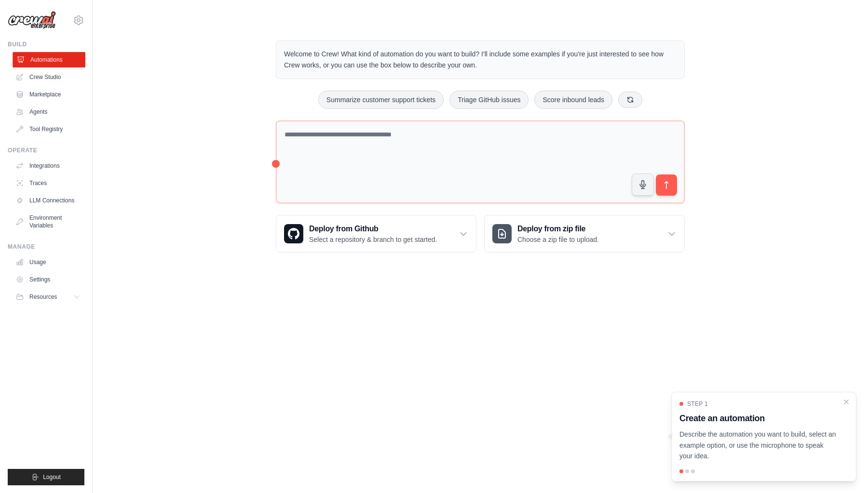 The image size is (868, 493). Describe the element at coordinates (846, 402) in the screenshot. I see `button: Close walkthrough` at that location.